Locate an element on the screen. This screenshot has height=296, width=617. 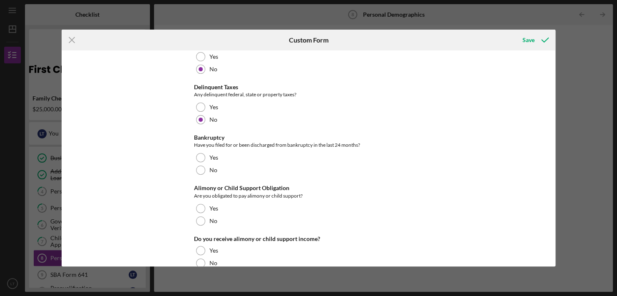
div: Delinquent Taxes is located at coordinates (309, 87).